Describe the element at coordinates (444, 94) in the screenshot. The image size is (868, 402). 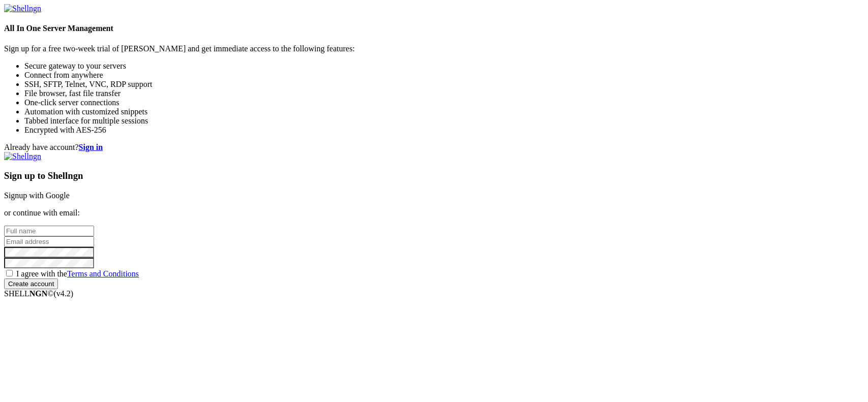
I see `li: File browser, fast file transfer` at that location.